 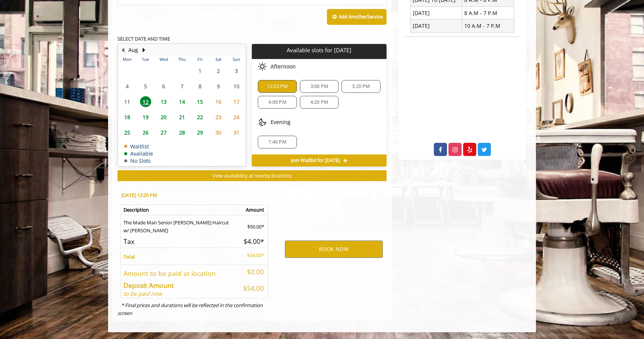 What do you see at coordinates (236, 117) in the screenshot?
I see `td: Select day24` at bounding box center [236, 117].